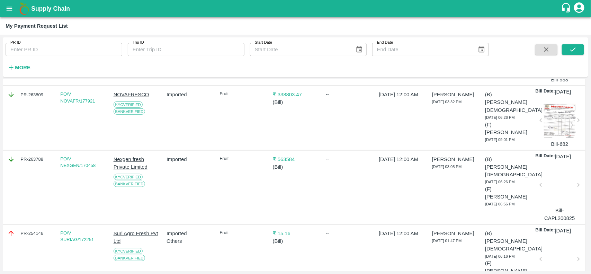 This screenshot has width=591, height=274. What do you see at coordinates (189, 241) in the screenshot?
I see `p: Others` at bounding box center [189, 241].